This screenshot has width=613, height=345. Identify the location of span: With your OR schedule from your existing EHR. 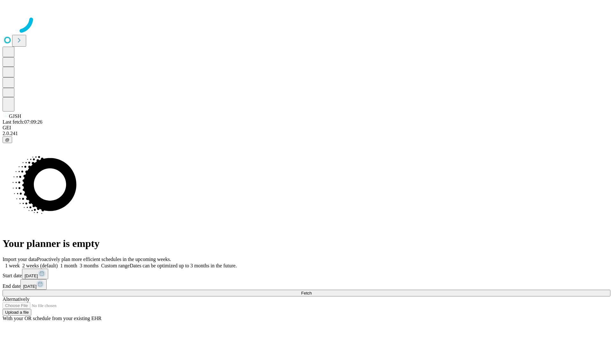
(52, 318).